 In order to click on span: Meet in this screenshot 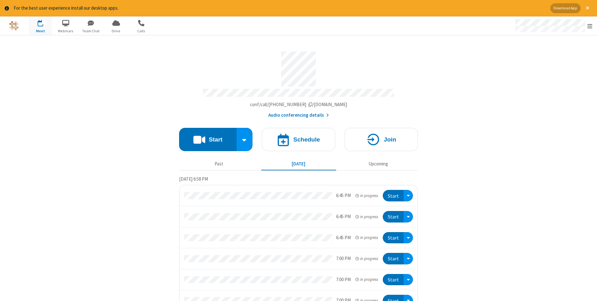, I will do `click(40, 31)`.